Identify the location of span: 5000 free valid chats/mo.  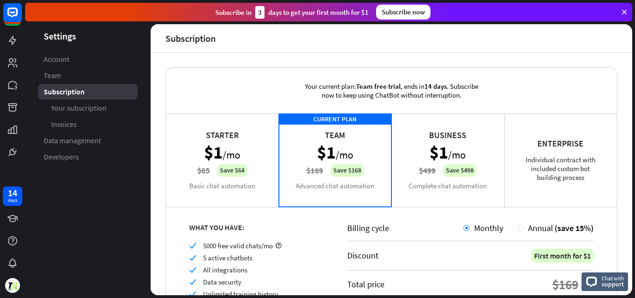
(238, 246).